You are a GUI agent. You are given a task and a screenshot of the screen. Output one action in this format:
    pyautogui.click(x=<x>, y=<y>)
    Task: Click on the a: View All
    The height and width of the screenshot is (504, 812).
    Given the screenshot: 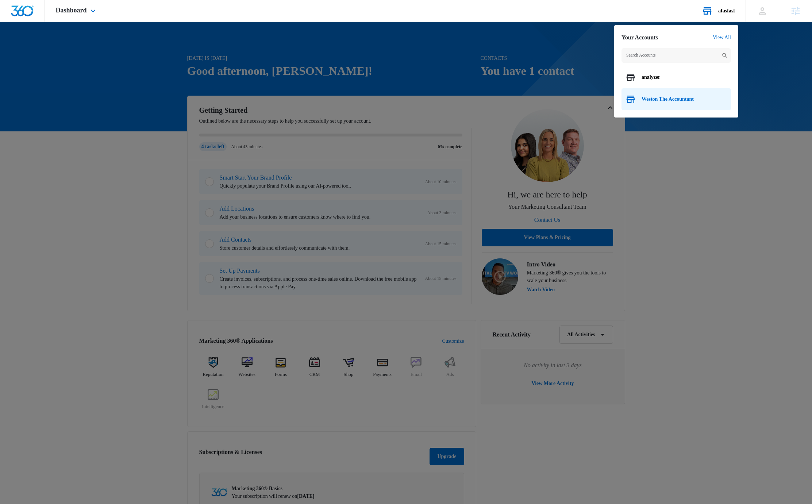 What is the action you would take?
    pyautogui.click(x=722, y=37)
    